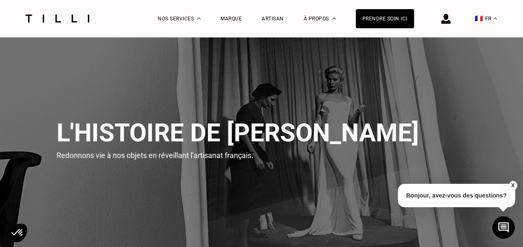 This screenshot has width=523, height=247. Describe the element at coordinates (273, 19) in the screenshot. I see `a: Artisan` at that location.